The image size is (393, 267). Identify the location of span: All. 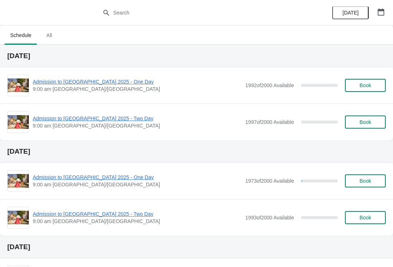
(49, 35).